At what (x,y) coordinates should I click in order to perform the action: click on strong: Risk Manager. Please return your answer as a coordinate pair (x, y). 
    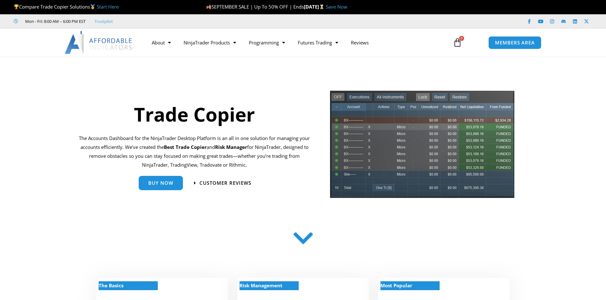
    Looking at the image, I should click on (231, 147).